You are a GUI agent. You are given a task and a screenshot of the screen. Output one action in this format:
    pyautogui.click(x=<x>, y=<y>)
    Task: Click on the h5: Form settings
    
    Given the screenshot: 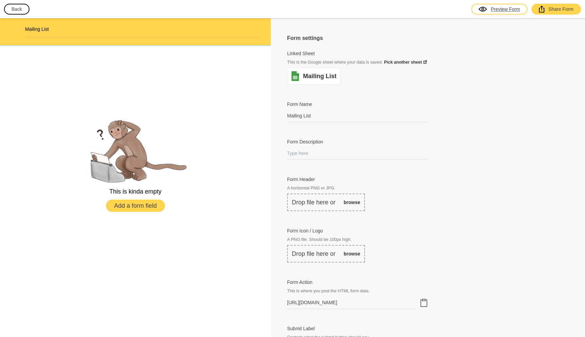 What is the action you would take?
    pyautogui.click(x=352, y=38)
    